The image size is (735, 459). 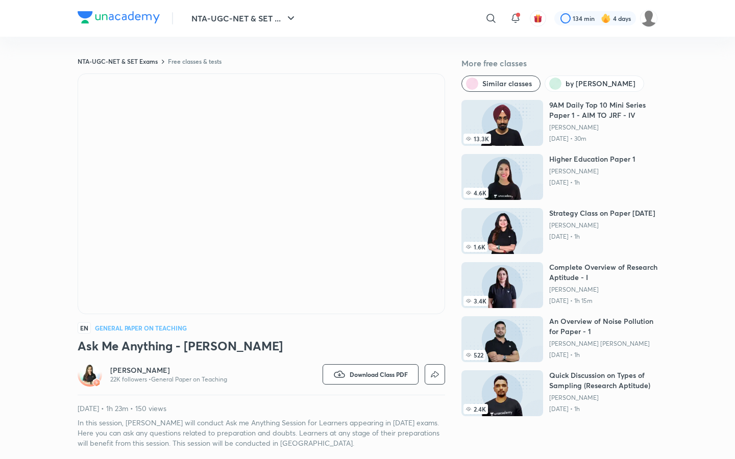 What do you see at coordinates (477, 139) in the screenshot?
I see `span: 13.3K` at bounding box center [477, 139].